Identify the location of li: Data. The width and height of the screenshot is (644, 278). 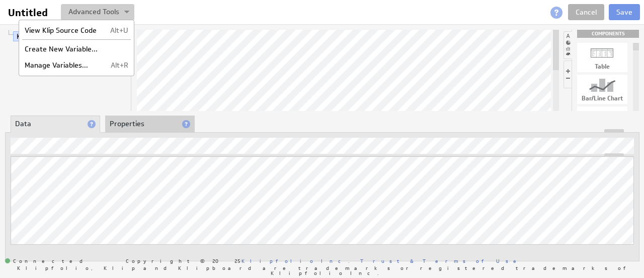
(55, 124).